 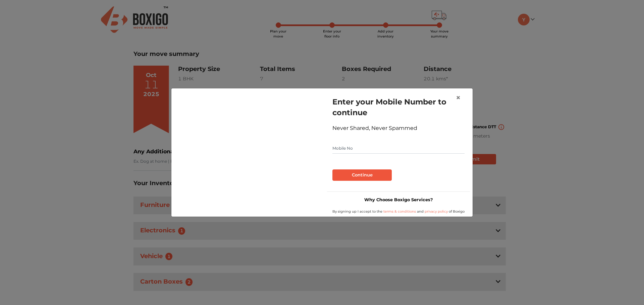 What do you see at coordinates (400, 211) in the screenshot?
I see `a: terms & conditions` at bounding box center [400, 211].